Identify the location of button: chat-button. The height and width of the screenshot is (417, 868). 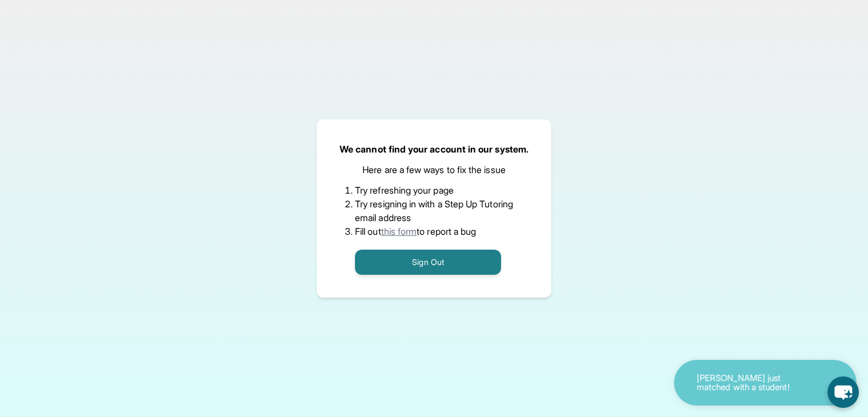
(843, 392).